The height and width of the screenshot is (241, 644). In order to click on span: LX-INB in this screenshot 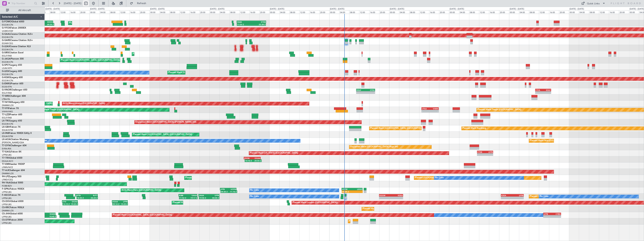, I will do `click(5, 134)`.